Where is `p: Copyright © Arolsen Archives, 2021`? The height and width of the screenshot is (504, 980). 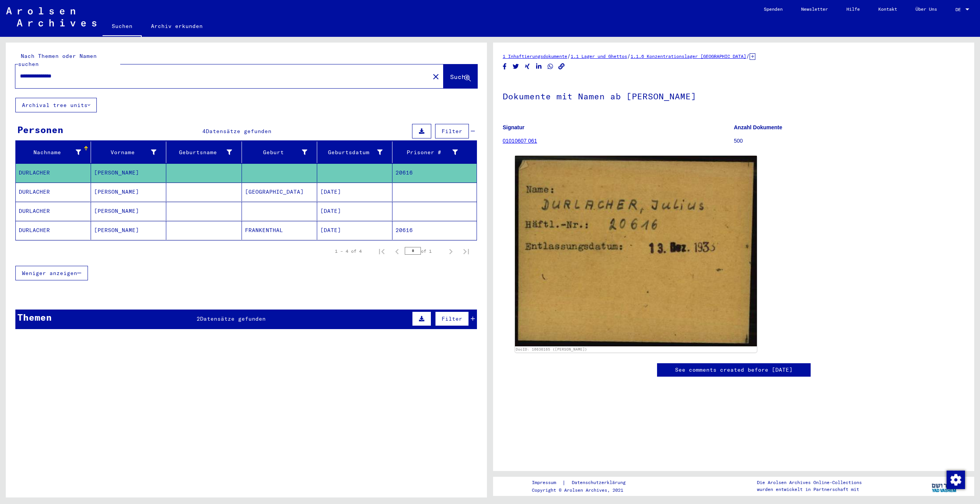 p: Copyright © Arolsen Archives, 2021 is located at coordinates (583, 491).